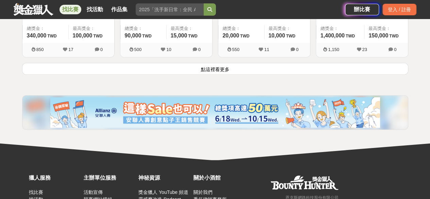 The image size is (430, 199). I want to click on div: 神秘資源, so click(164, 178).